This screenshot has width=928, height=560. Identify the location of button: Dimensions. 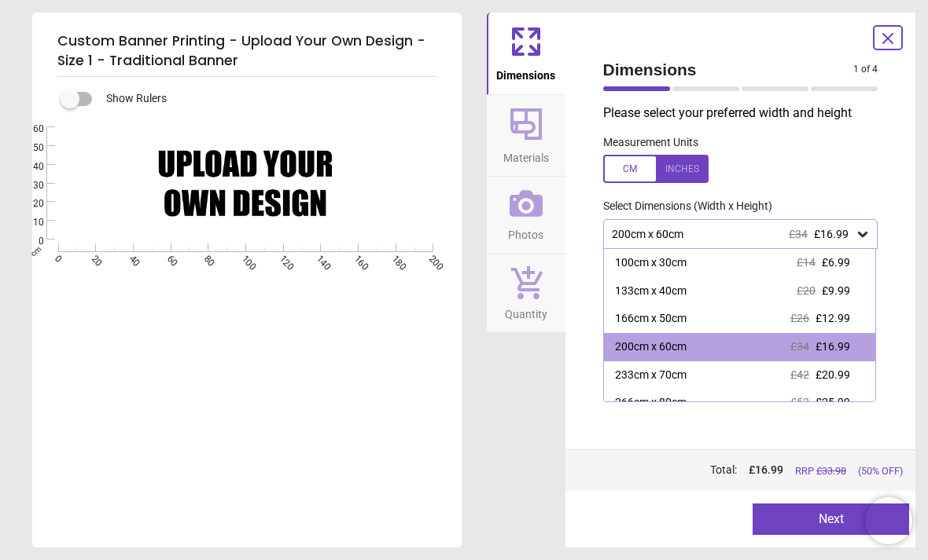
(526, 53).